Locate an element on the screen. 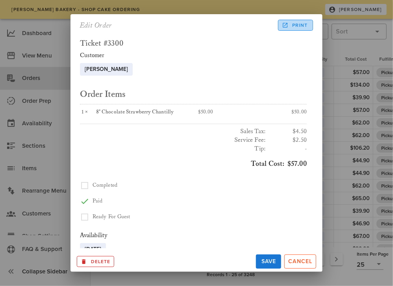 The height and width of the screenshot is (286, 393). h2: Order Items is located at coordinates (193, 94).